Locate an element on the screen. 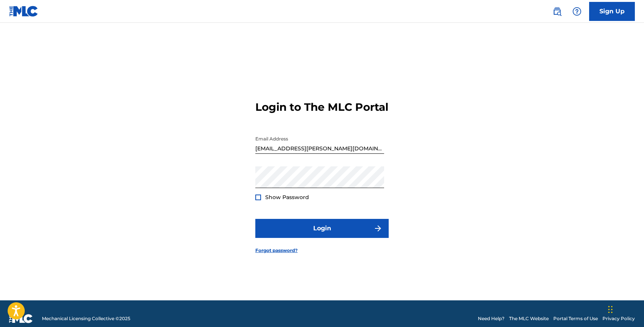  a: Forgot password? is located at coordinates (276, 250).